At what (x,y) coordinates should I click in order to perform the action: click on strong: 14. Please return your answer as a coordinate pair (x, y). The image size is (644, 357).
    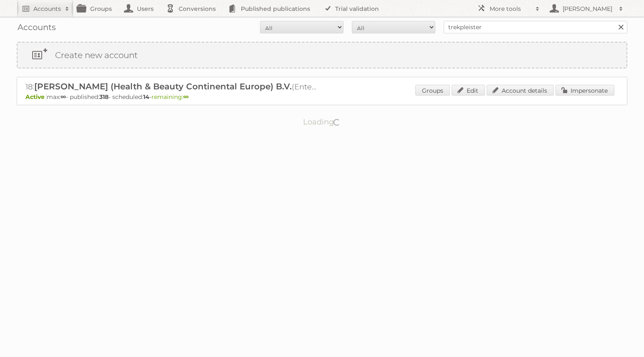
    Looking at the image, I should click on (146, 97).